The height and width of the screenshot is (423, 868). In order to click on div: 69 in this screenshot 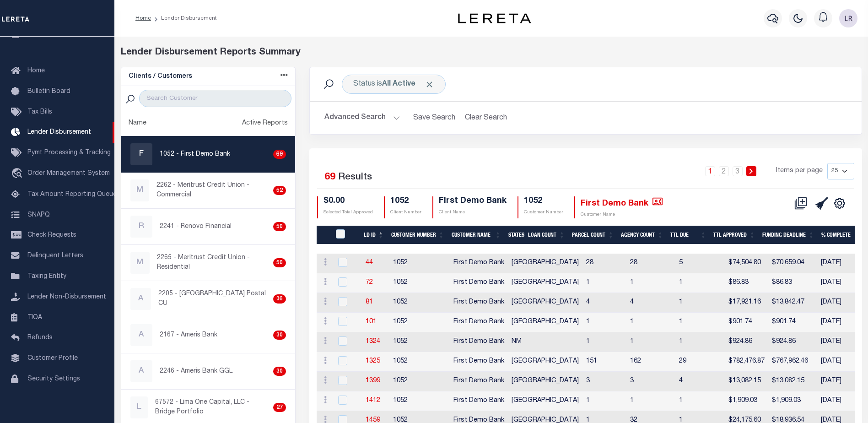, I will do `click(279, 154)`.